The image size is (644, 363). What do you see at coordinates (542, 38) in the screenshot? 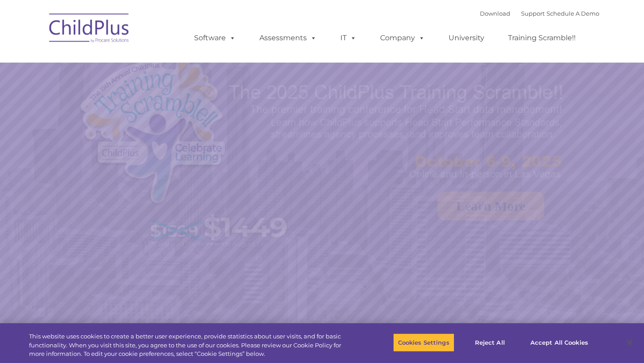
I see `a: Training Scramble!!` at bounding box center [542, 38].